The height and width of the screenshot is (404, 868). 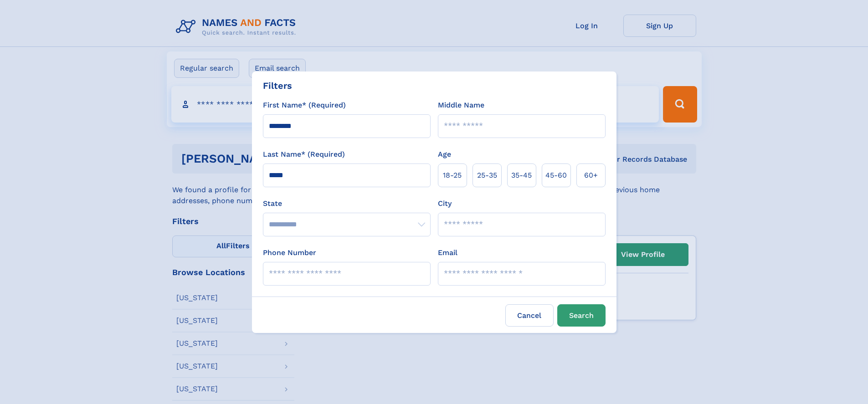 I want to click on span: 18‑25, so click(x=452, y=176).